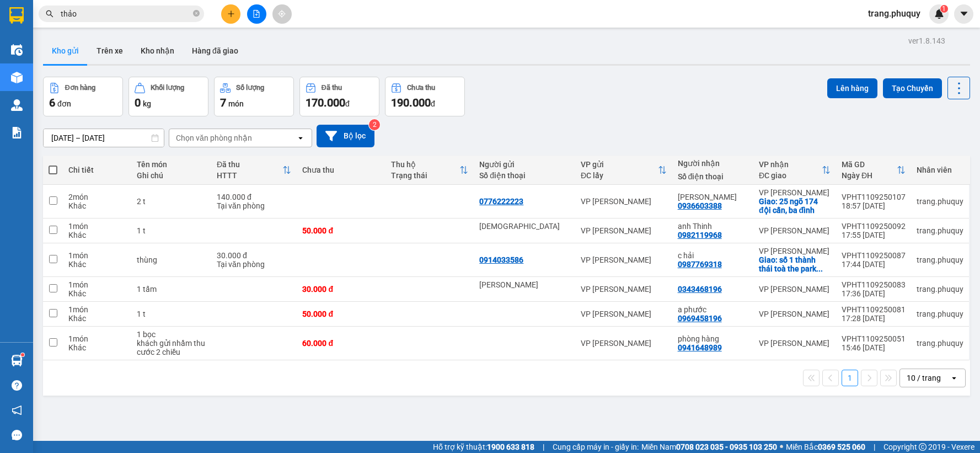 This screenshot has width=980, height=453. Describe the element at coordinates (171, 164) in the screenshot. I see `div: Tên món` at that location.